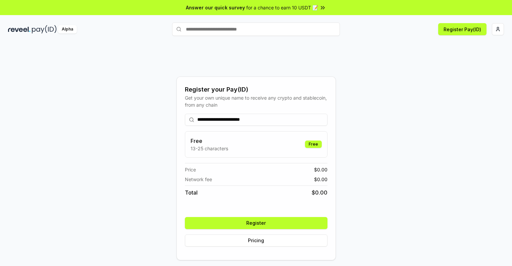 This screenshot has width=512, height=266. I want to click on span: Network fee, so click(198, 179).